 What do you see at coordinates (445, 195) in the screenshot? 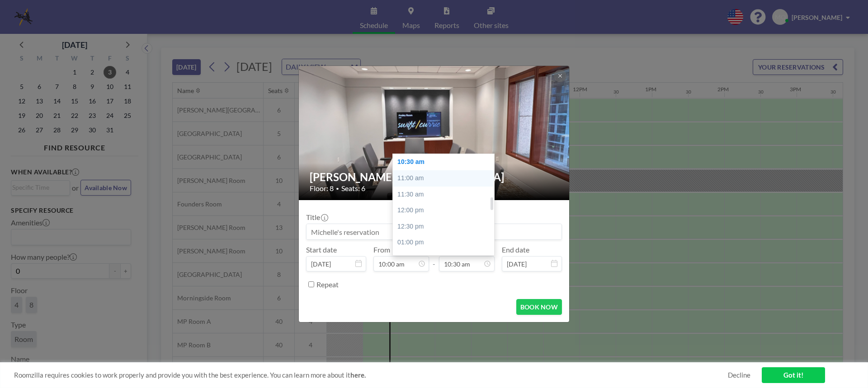
I see `div: 11:30 am` at bounding box center [445, 195].